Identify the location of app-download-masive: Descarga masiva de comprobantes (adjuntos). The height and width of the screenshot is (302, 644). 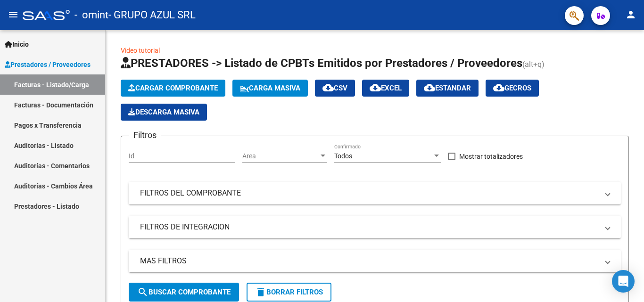
(164, 112).